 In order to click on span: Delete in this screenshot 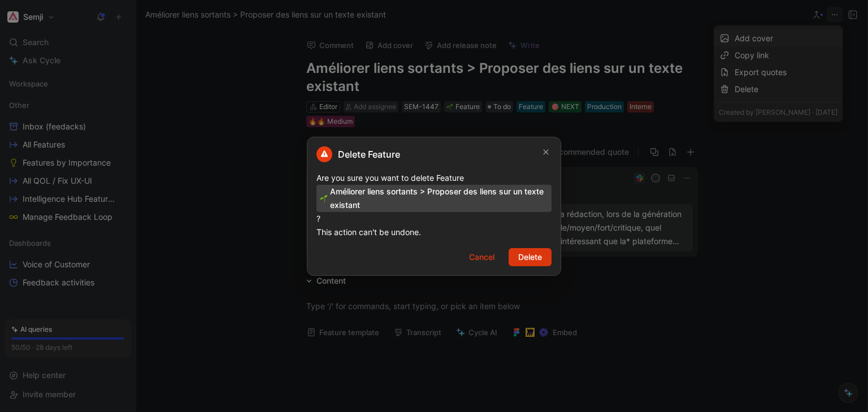, I will do `click(530, 258)`.